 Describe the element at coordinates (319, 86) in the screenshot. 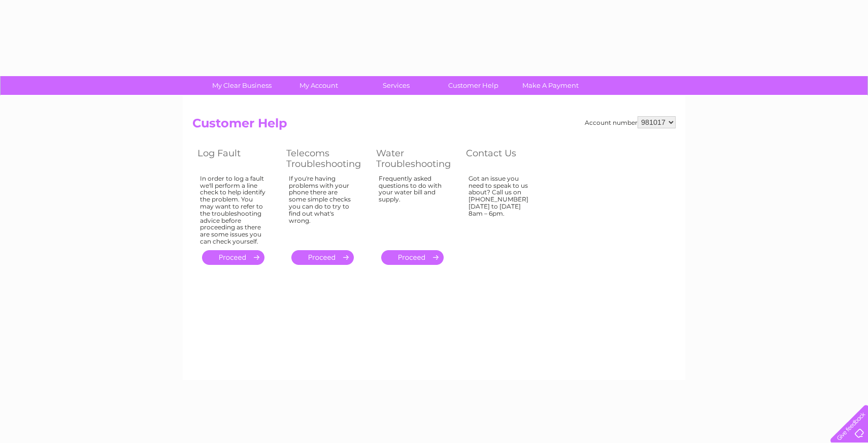

I see `a: My Account` at that location.